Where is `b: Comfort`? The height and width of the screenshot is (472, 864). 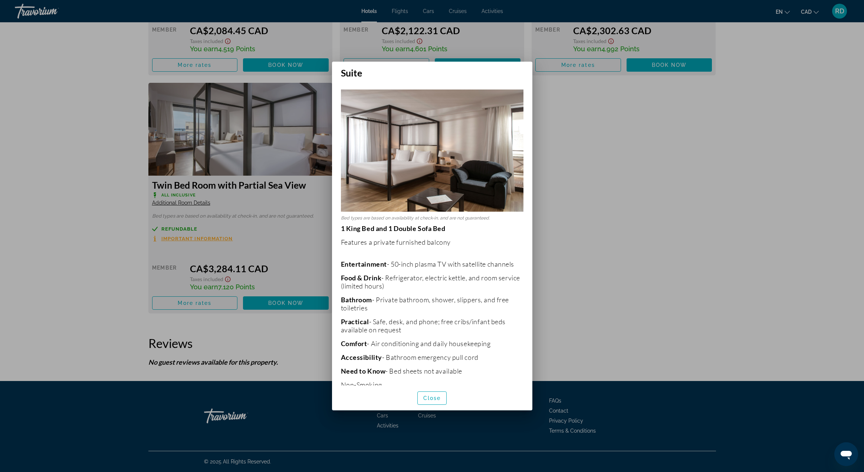 b: Comfort is located at coordinates (354, 343).